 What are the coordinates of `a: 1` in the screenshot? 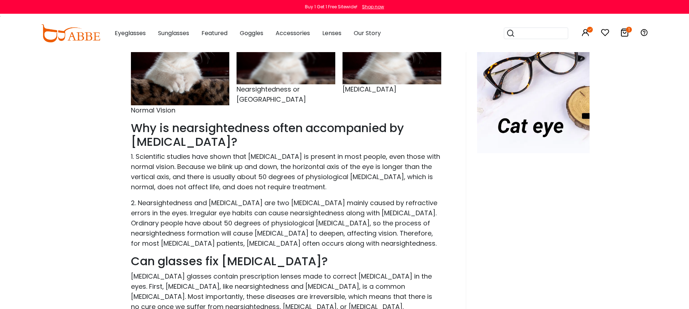 It's located at (624, 34).